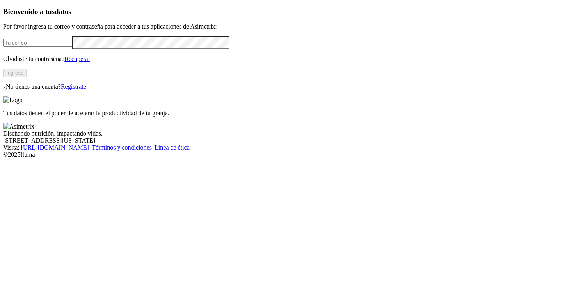 The width and height of the screenshot is (562, 291). Describe the element at coordinates (37, 43) in the screenshot. I see `input: Tu correo` at that location.